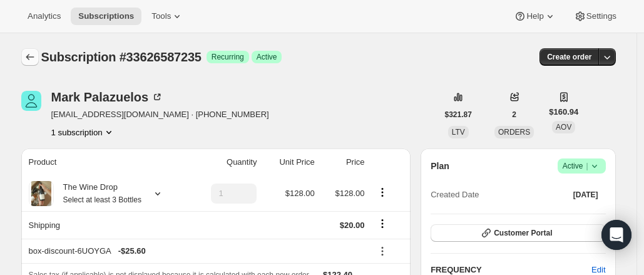 This screenshot has height=275, width=644. What do you see at coordinates (343, 162) in the screenshot?
I see `th: Price` at bounding box center [343, 162].